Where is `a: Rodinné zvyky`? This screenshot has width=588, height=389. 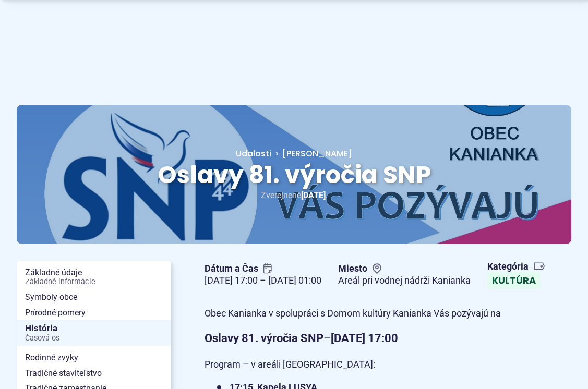
a: Rodinné zvyky is located at coordinates (94, 357).